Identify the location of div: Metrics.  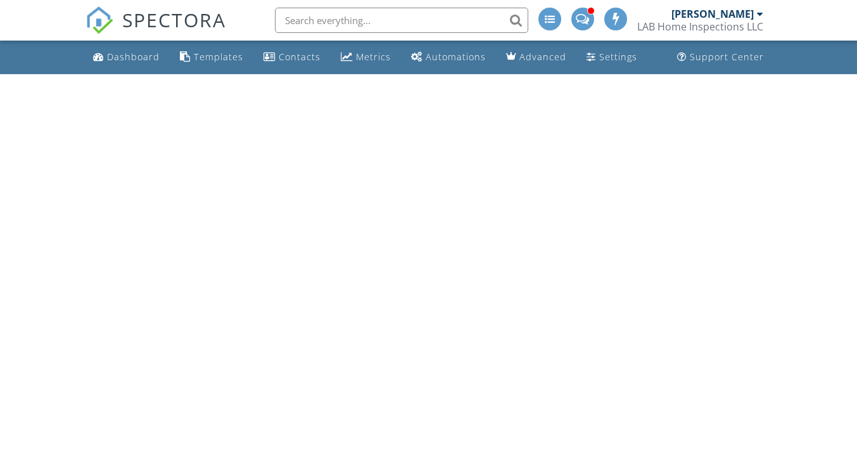
(373, 56).